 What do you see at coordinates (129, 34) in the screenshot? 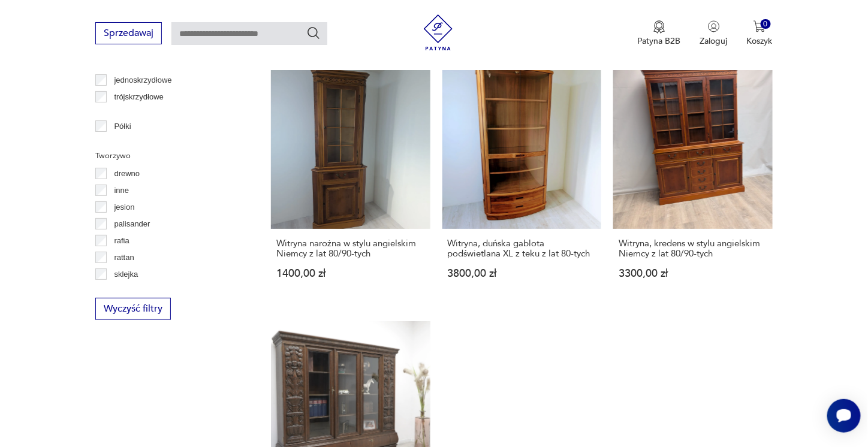
I see `a: Sprzedawaj` at bounding box center [129, 34].